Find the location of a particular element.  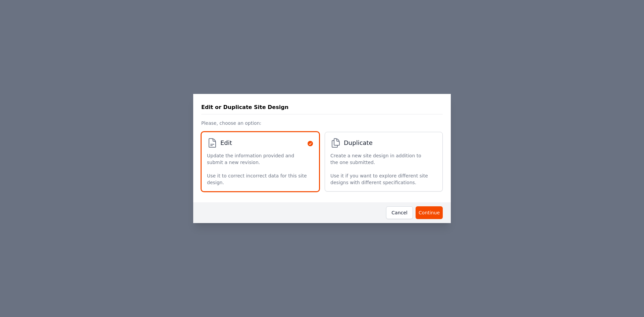

p: Update the information provided and submit a new revision. is located at coordinates (257, 159).